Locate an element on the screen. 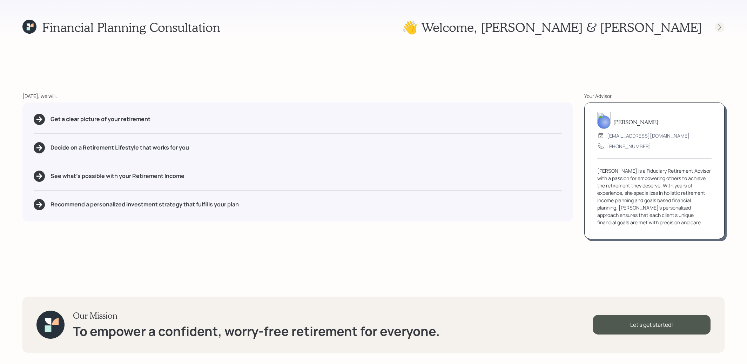  div: Let's get started! is located at coordinates (652, 325).